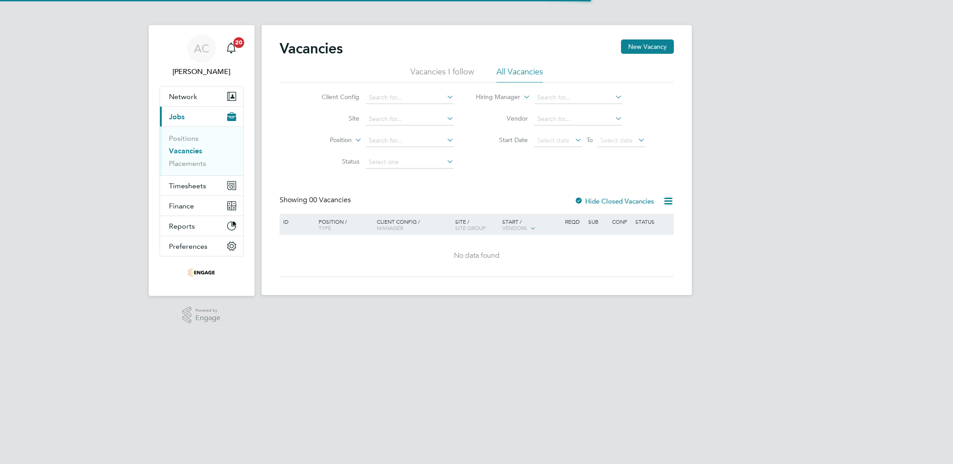 This screenshot has height=464, width=953. What do you see at coordinates (477, 255) in the screenshot?
I see `div: No data found` at bounding box center [477, 255].